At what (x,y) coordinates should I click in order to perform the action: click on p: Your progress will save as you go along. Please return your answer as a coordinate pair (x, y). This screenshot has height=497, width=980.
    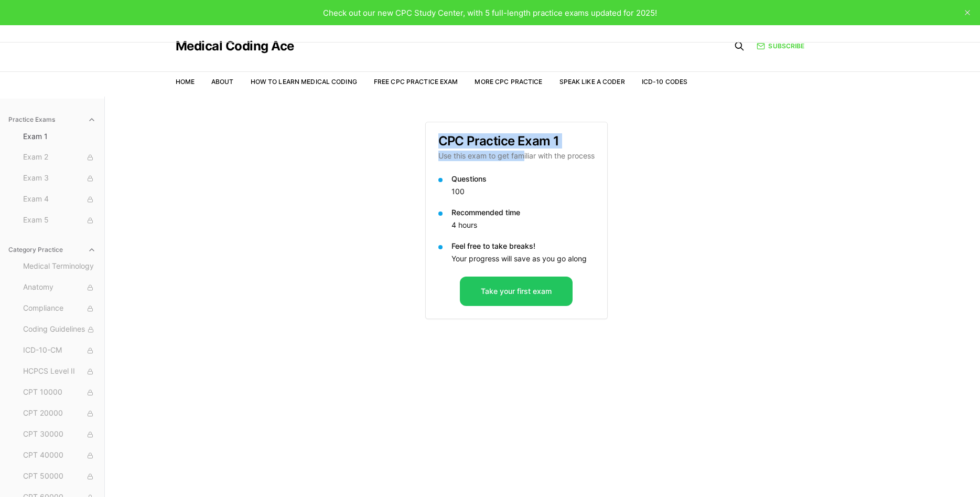
    Looking at the image, I should click on (523, 258).